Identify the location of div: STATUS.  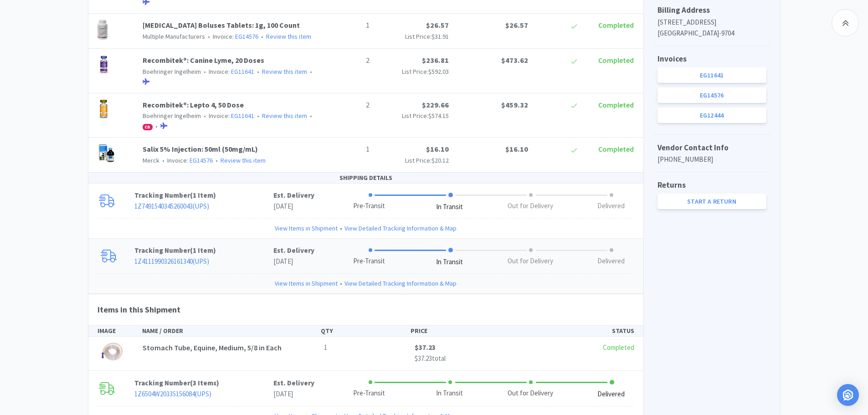
(567, 331).